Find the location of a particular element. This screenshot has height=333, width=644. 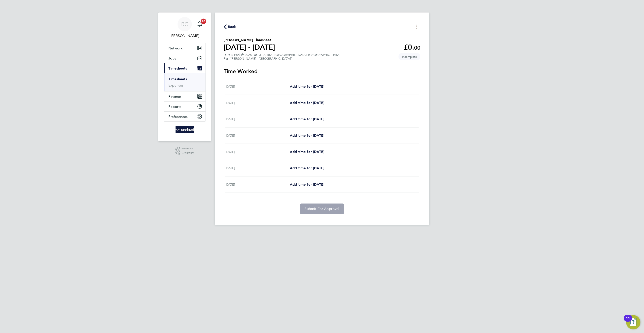

div: Timesheets is located at coordinates (185, 82).